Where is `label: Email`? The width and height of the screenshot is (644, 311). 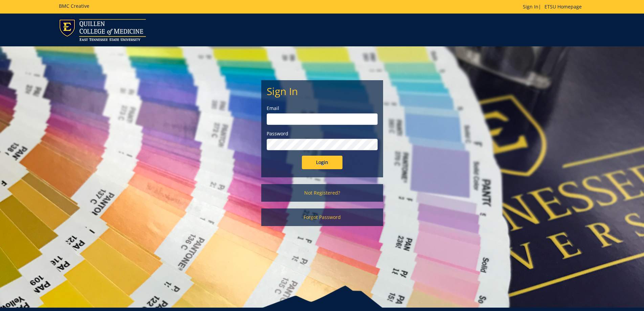
label: Email is located at coordinates (322, 108).